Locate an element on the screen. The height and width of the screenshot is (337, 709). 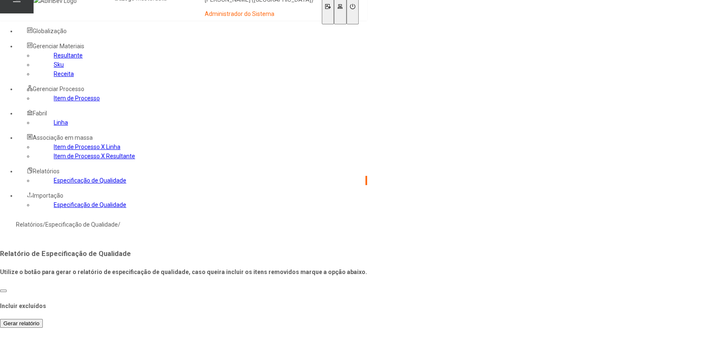
a: Item de Processo X Linha is located at coordinates (87, 147).